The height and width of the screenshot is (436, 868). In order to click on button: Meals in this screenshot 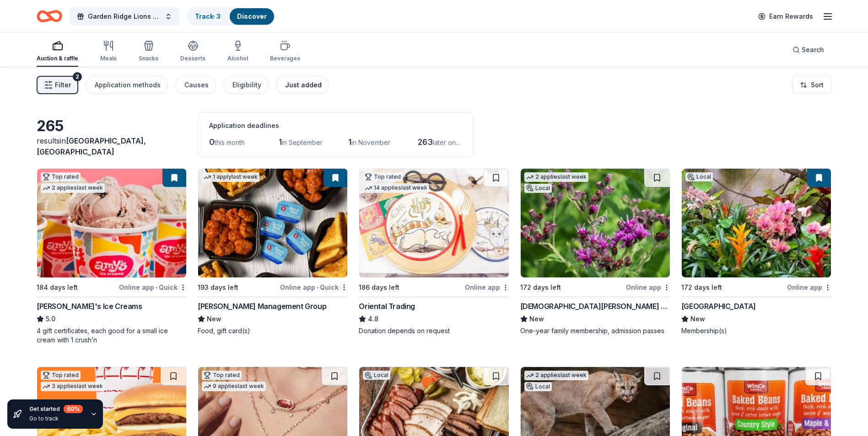, I will do `click(108, 52)`.